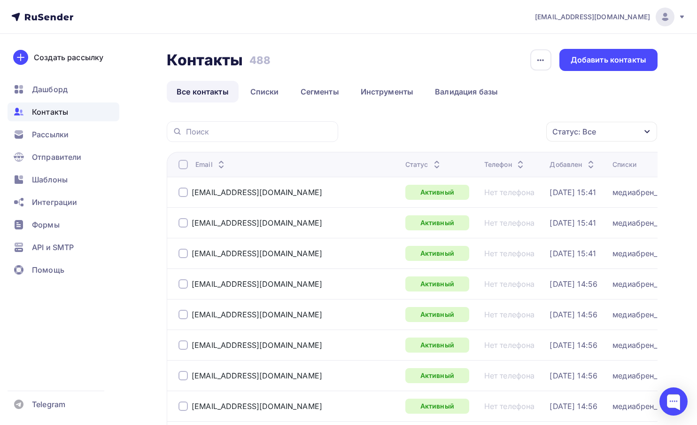 The image size is (697, 425). What do you see at coordinates (57, 157) in the screenshot?
I see `span: Отправители` at bounding box center [57, 157].